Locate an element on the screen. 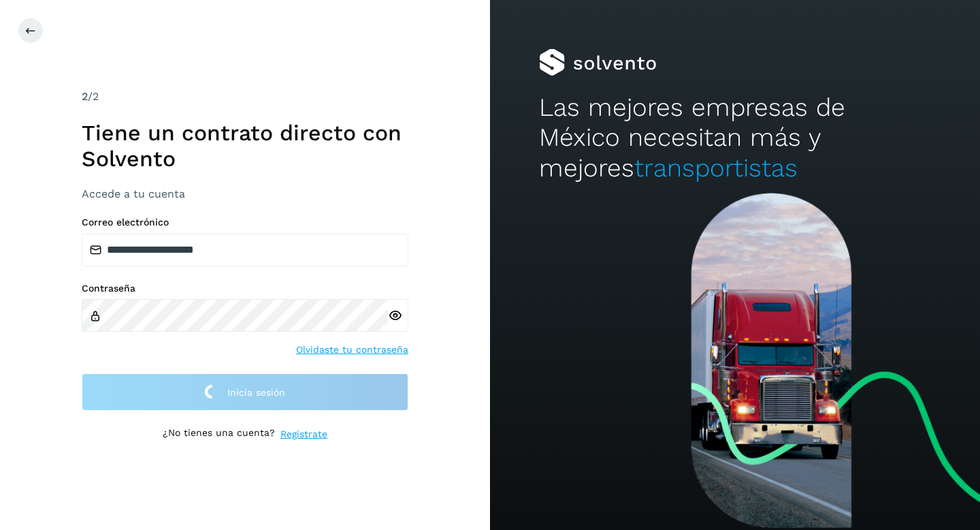 This screenshot has height=530, width=980. h2: Las mejores empresas de México necesitan más y mejores is located at coordinates (735, 137).